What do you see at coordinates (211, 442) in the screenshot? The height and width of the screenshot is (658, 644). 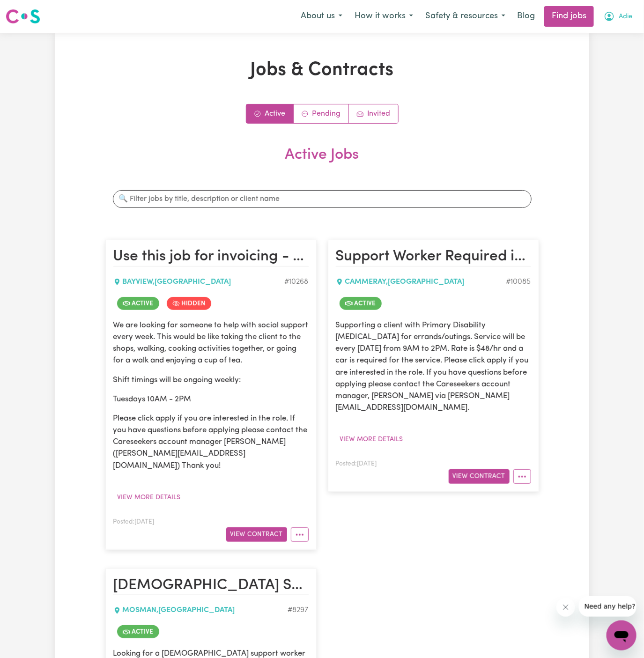 I see `p: Please click apply if you are interested in the role. If you have questions before applying pleas...` at bounding box center [211, 442].